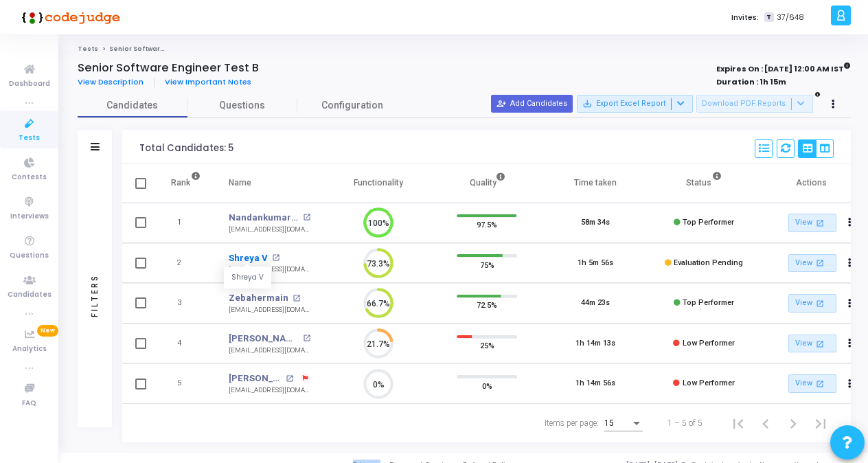 This screenshot has width=868, height=463. What do you see at coordinates (532, 104) in the screenshot?
I see `button: Add Candidates` at bounding box center [532, 104].